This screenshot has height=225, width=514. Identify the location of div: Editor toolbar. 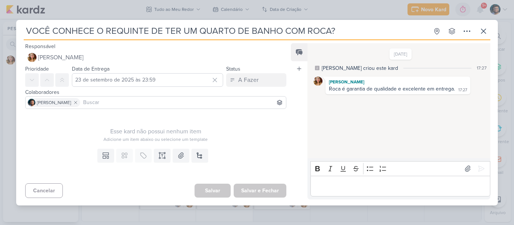
(400, 169).